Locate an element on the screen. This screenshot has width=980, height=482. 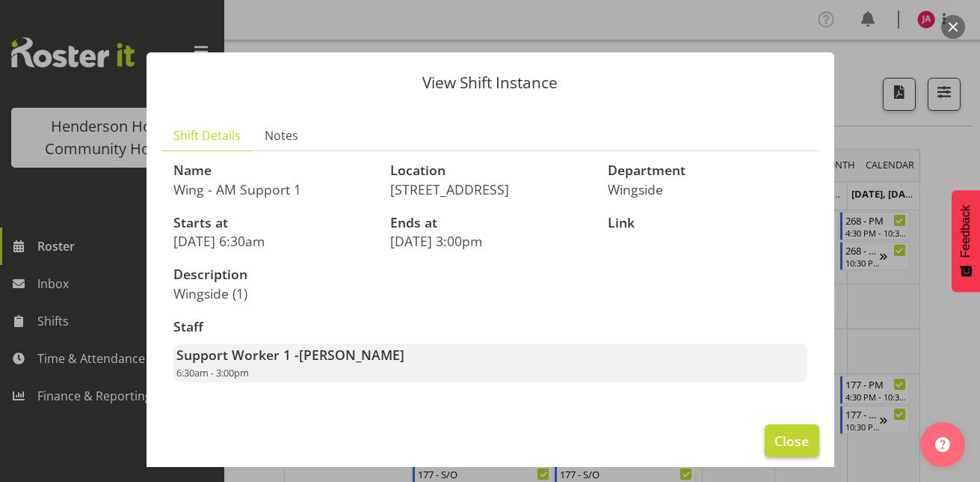
img: help-xxl-2.png is located at coordinates (943, 445).